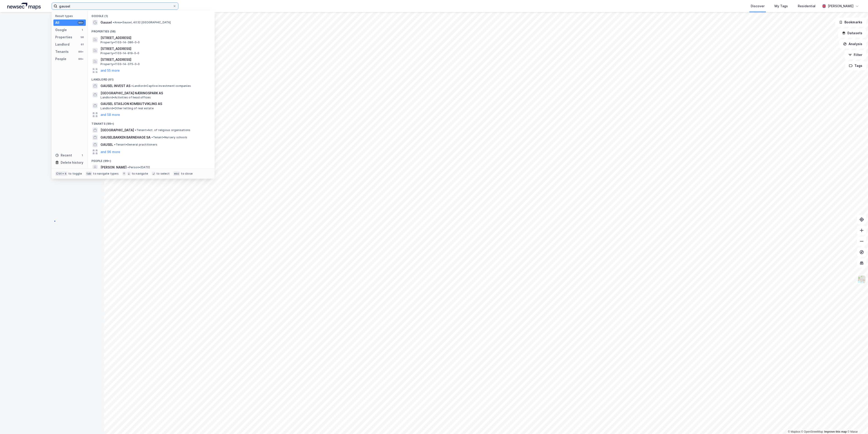 This screenshot has width=868, height=434. Describe the element at coordinates (155, 104) in the screenshot. I see `span: GAUSEL STASJON KOMBIUTVIKLING AS` at that location.